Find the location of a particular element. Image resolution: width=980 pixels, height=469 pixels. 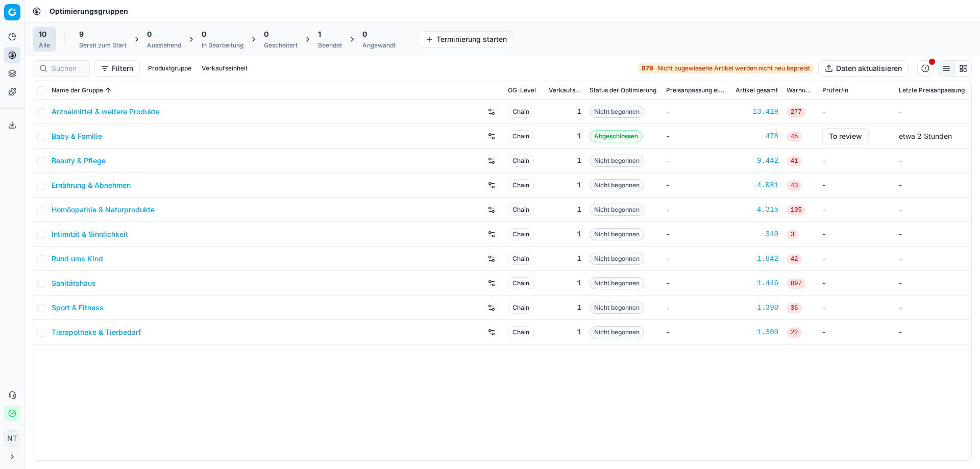

button: Terminierung starten is located at coordinates (466, 39).